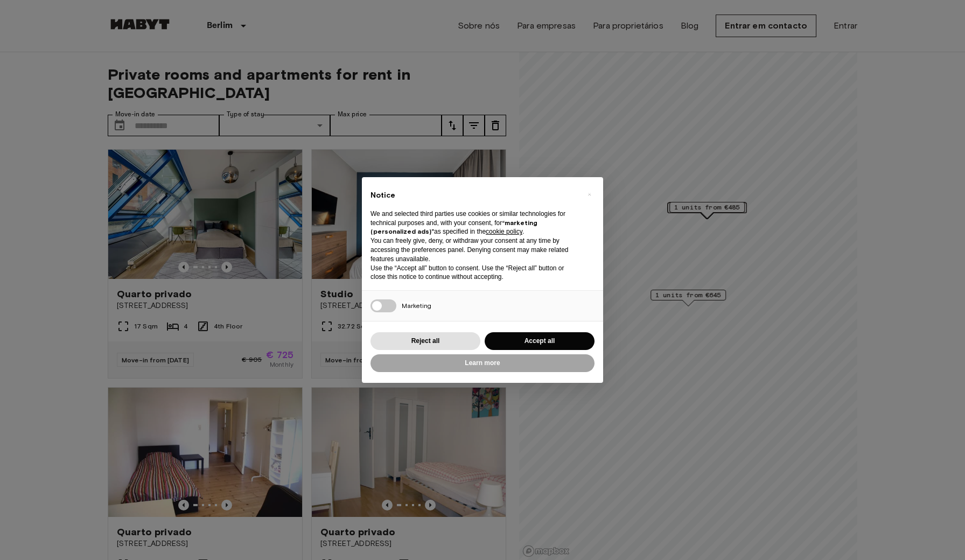 This screenshot has height=560, width=965. I want to click on span: Marketing, so click(416, 305).